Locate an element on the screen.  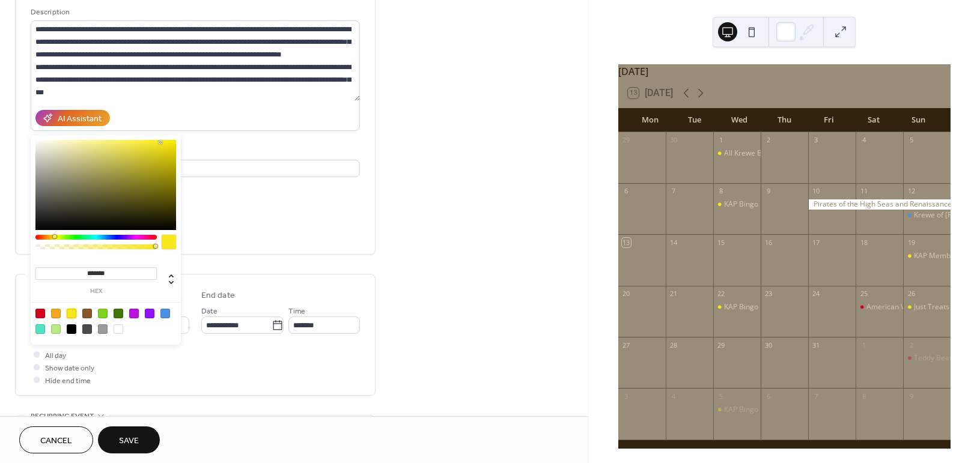
div: 20 is located at coordinates (626, 293).